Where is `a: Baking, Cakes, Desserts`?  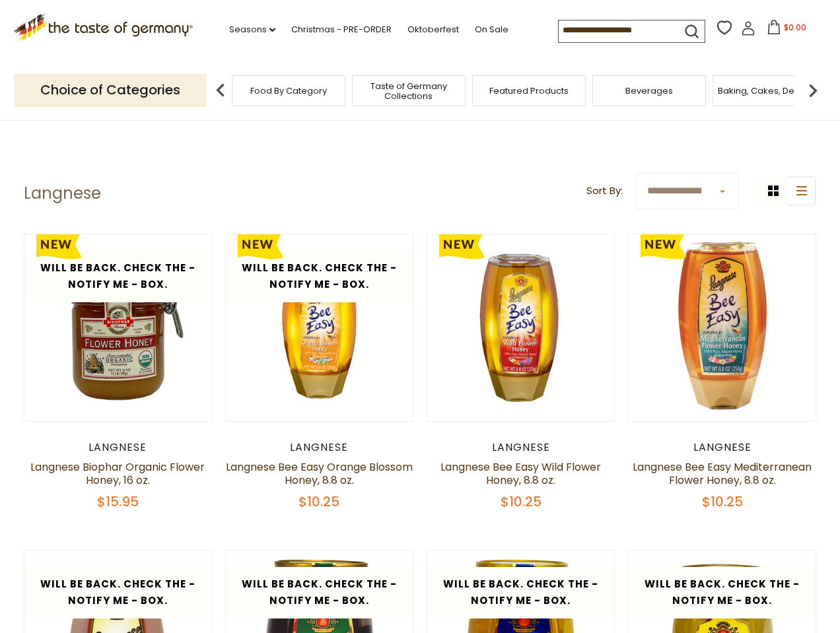 a: Baking, Cakes, Desserts is located at coordinates (768, 91).